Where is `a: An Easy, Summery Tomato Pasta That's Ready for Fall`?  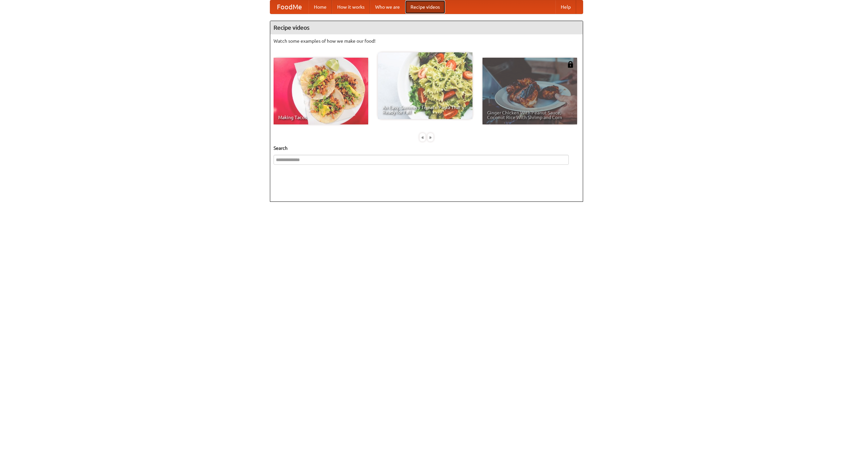
a: An Easy, Summery Tomato Pasta That's Ready for Fall is located at coordinates (425, 86).